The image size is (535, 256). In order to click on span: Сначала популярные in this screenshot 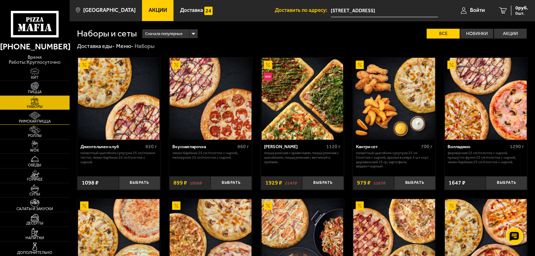, I will do `click(164, 34)`.